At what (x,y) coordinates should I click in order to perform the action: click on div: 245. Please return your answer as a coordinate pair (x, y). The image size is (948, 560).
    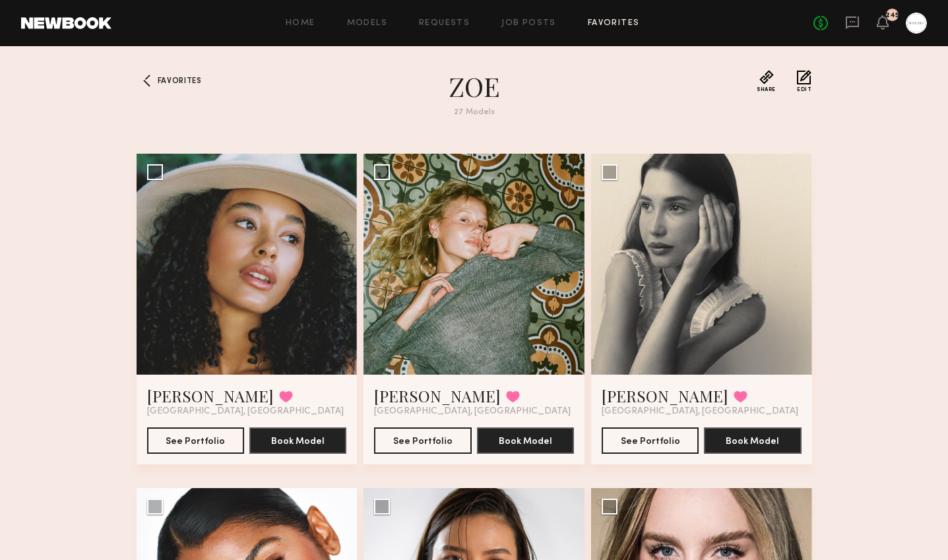
    Looking at the image, I should click on (892, 15).